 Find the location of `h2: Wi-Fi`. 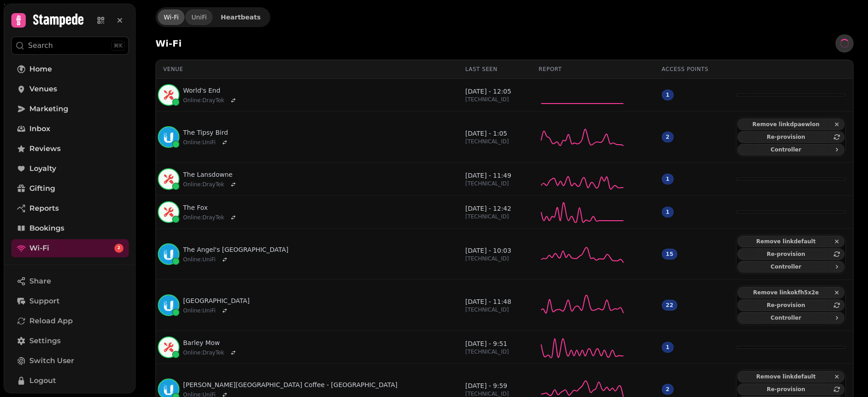

h2: Wi-Fi is located at coordinates (169, 43).